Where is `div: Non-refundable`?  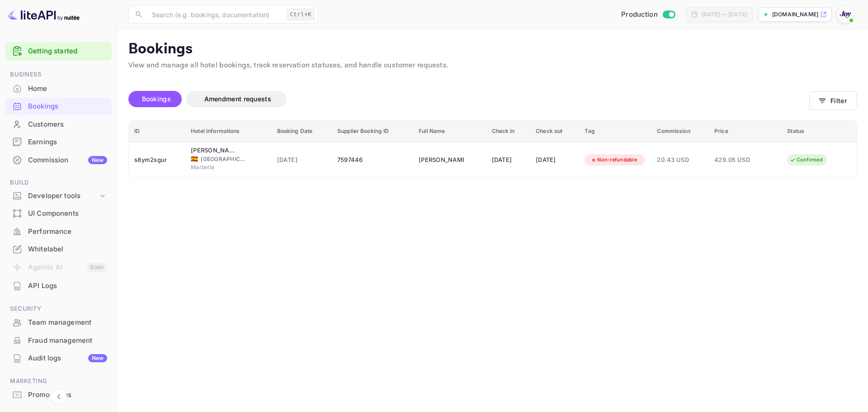 div: Non-refundable is located at coordinates (614, 159).